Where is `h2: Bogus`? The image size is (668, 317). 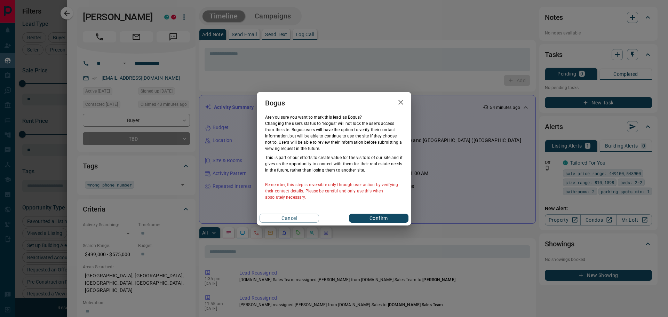 h2: Bogus is located at coordinates (275, 103).